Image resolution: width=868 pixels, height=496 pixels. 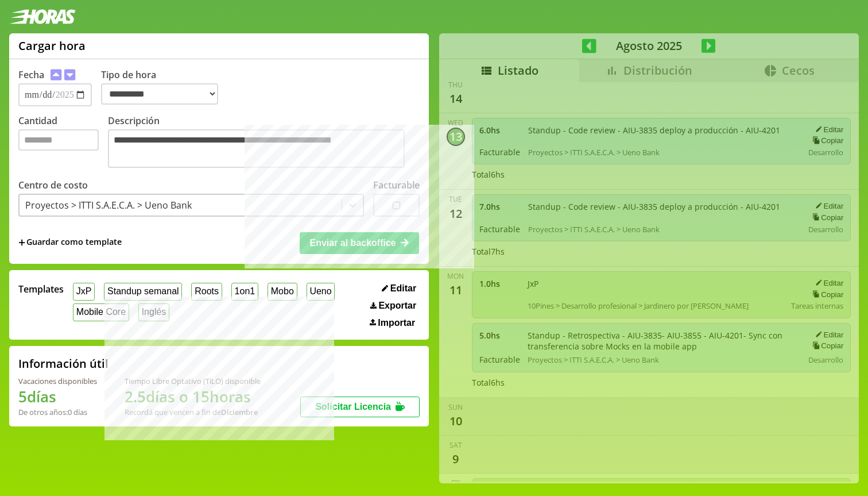 I want to click on label: Tipo de hora, so click(x=164, y=87).